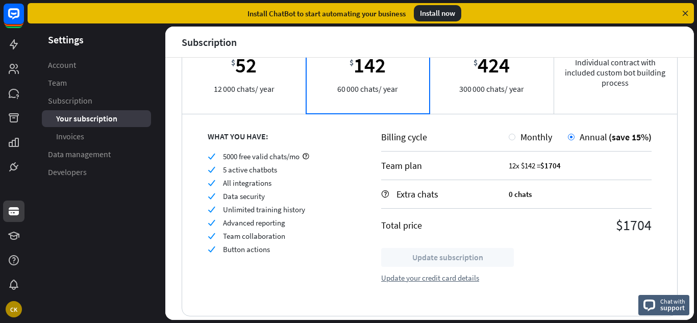 Image resolution: width=697 pixels, height=323 pixels. What do you see at coordinates (96, 154) in the screenshot?
I see `a: Data management` at bounding box center [96, 154].